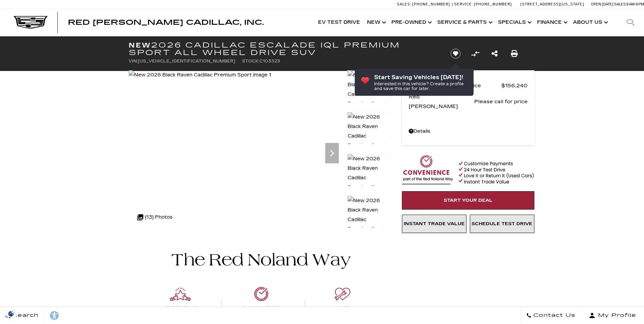 The height and width of the screenshot is (324, 644). I want to click on span: Contact Us, so click(553, 316).